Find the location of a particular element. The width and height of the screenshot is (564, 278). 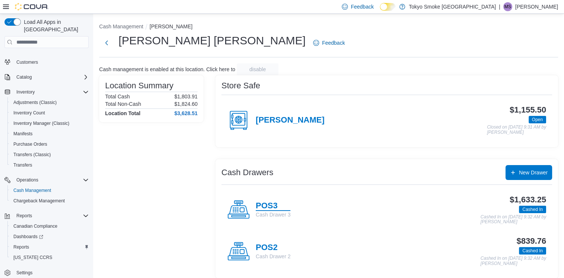

span: Open is located at coordinates (537, 120).